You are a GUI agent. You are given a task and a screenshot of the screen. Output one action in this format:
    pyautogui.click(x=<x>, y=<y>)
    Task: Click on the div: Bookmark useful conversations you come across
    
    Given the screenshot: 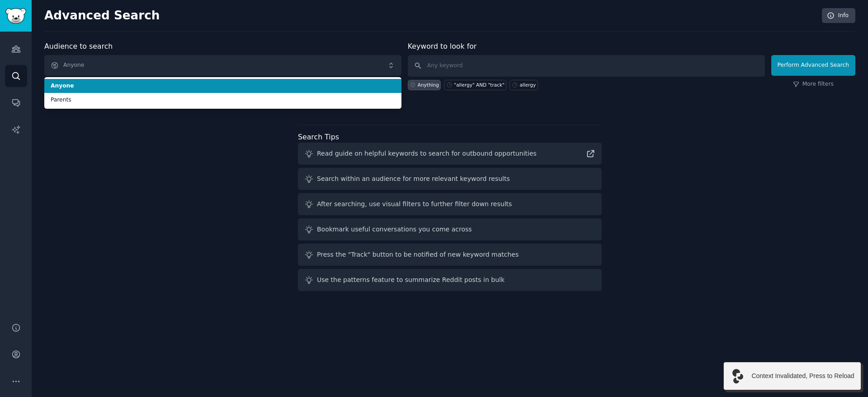 What is the action you would take?
    pyautogui.click(x=394, y=229)
    